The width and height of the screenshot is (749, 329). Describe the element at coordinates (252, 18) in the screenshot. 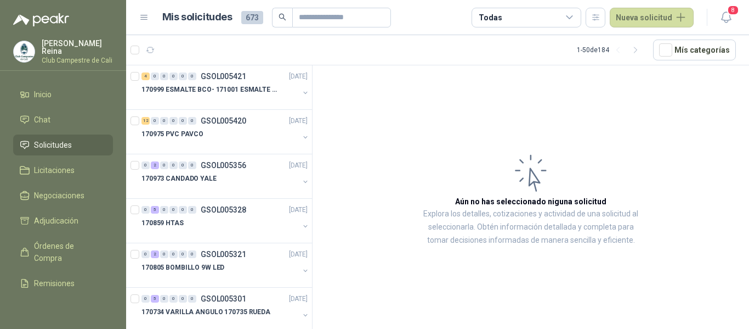

I see `span: 673` at that location.